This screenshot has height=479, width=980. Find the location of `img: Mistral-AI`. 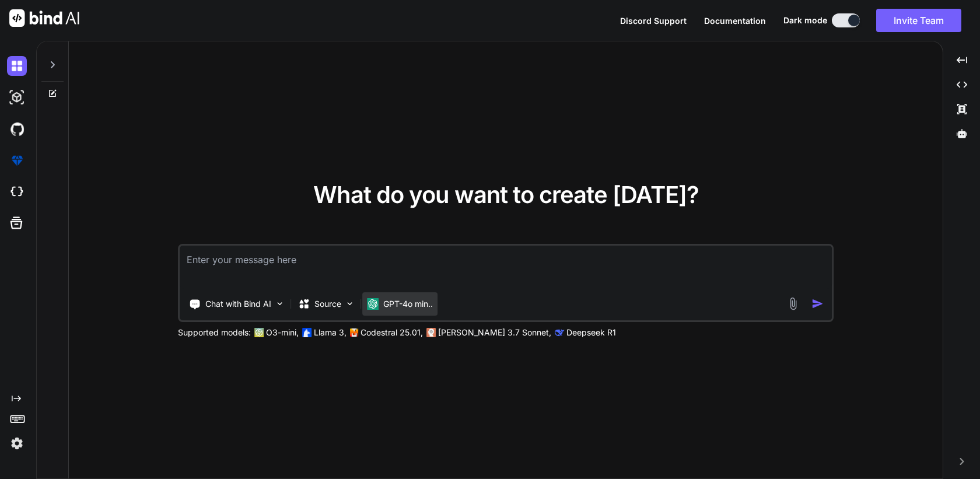

img: Mistral-AI is located at coordinates (354, 333).